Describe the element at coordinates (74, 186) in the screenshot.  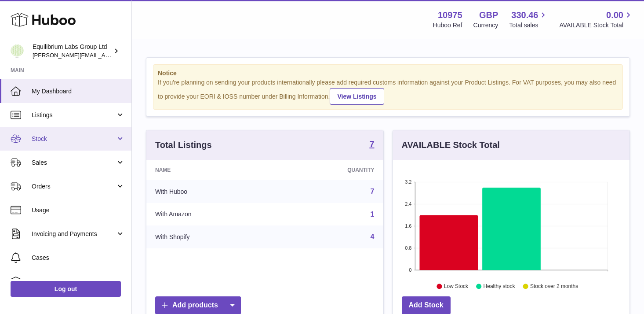
I see `span: Orders` at that location.